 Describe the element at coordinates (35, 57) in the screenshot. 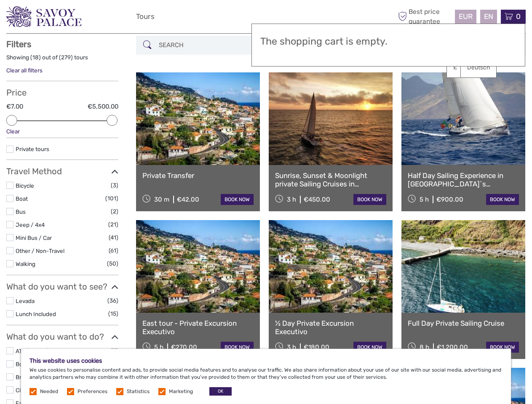

I see `label: 18` at that location.